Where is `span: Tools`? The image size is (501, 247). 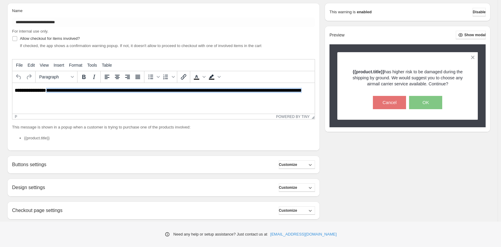 span: Tools is located at coordinates (92, 65).